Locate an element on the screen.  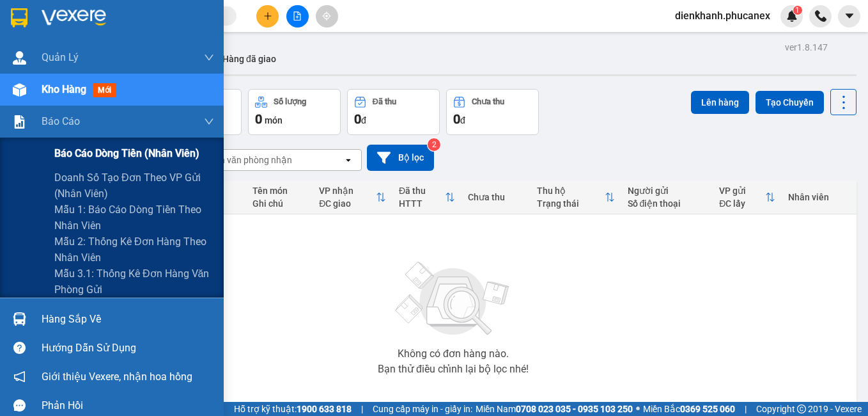
span: Kho hàng is located at coordinates (64, 89).